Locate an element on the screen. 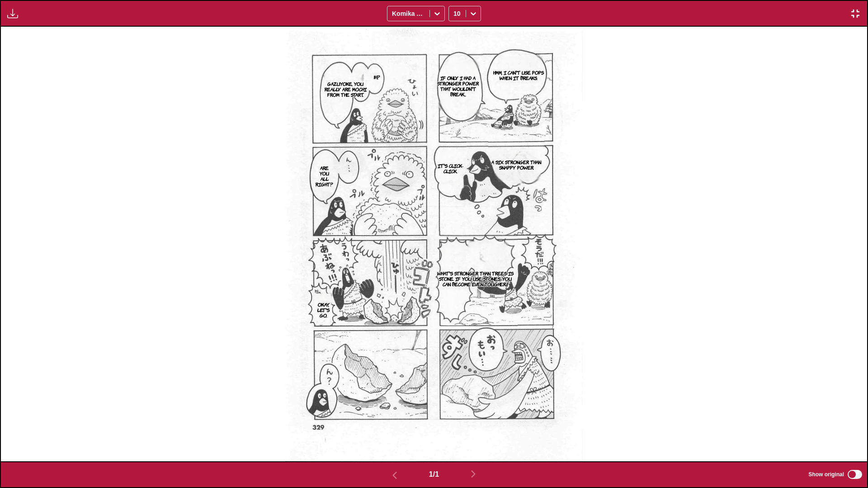  p: Huh...? is located at coordinates (375, 77).